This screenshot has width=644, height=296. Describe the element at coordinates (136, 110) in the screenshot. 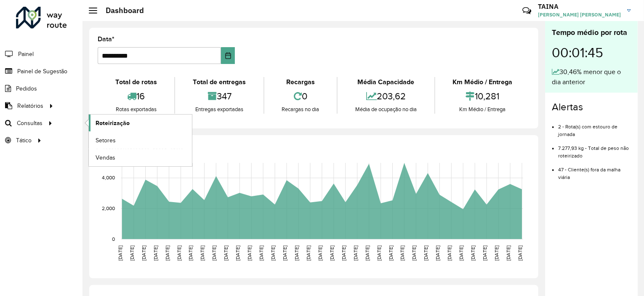

I see `div: Rotas exportadas` at that location.